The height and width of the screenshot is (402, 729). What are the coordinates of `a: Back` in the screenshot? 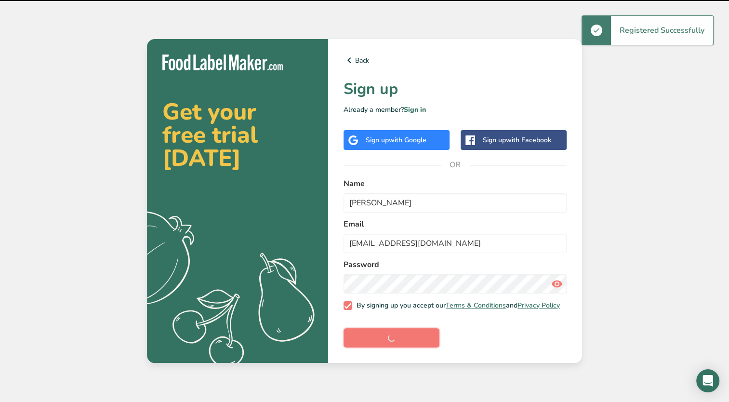 It's located at (455, 60).